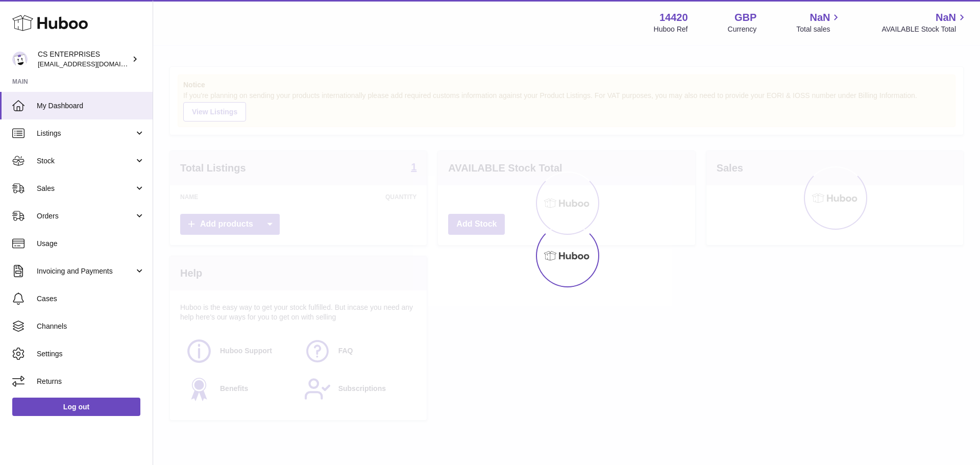  Describe the element at coordinates (20, 59) in the screenshot. I see `img: internalAdmin-14420@internal.huboo.com` at that location.